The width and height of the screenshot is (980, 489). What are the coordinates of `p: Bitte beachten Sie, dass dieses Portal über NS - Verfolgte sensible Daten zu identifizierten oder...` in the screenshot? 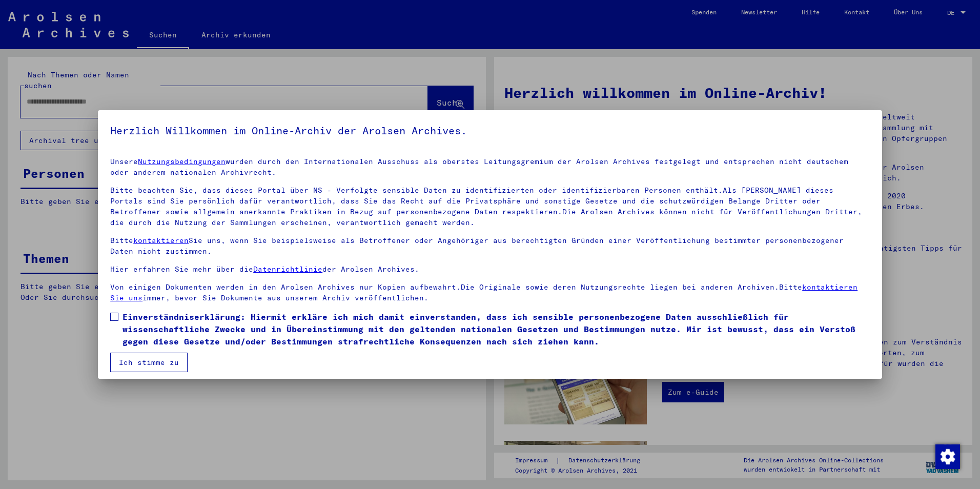 It's located at (490, 207).